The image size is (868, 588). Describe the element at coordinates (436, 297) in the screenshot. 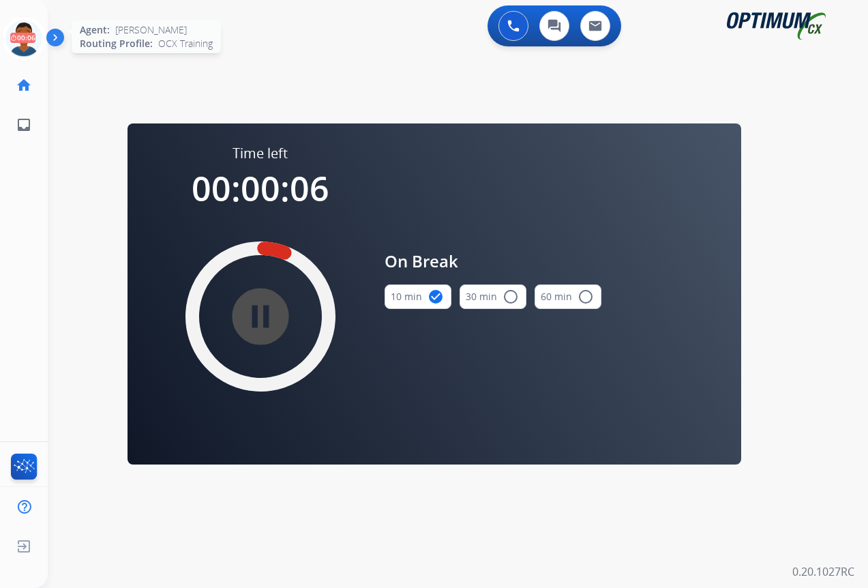

I see `mat-icon: check_circle` at that location.